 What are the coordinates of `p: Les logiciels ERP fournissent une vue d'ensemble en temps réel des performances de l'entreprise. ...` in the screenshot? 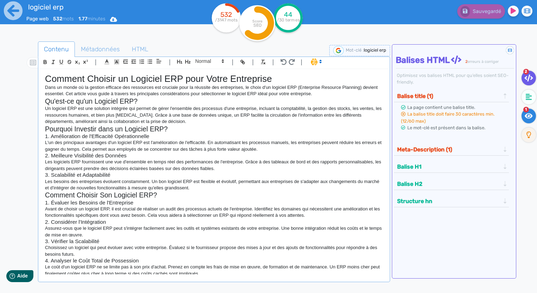 It's located at (214, 165).